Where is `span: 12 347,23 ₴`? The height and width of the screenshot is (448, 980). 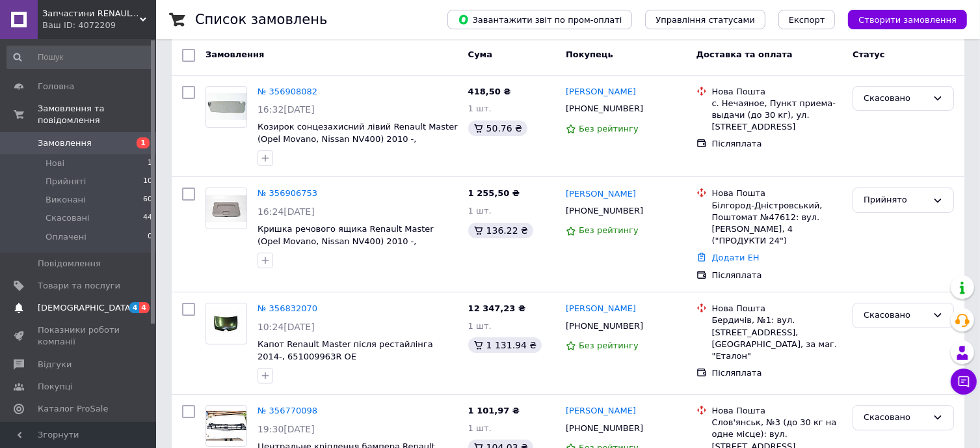
span: 12 347,23 ₴ is located at coordinates (497, 308).